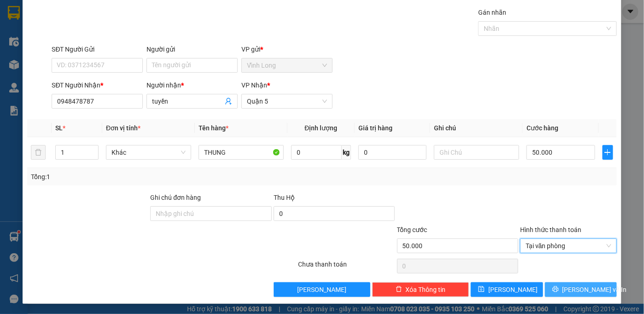  Describe the element at coordinates (241, 153) in the screenshot. I see `input: VD: Bàn, Ghế` at that location.